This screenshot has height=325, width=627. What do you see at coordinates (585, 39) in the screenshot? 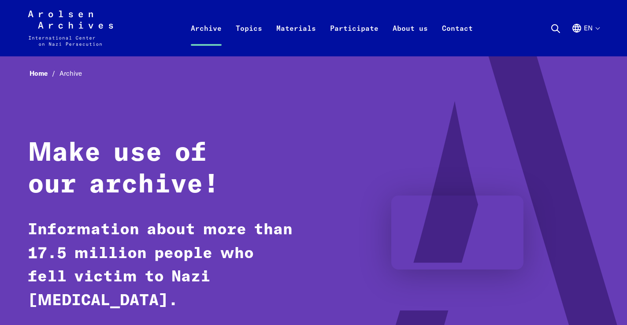
I see `button: English, language selection` at bounding box center [585, 39].